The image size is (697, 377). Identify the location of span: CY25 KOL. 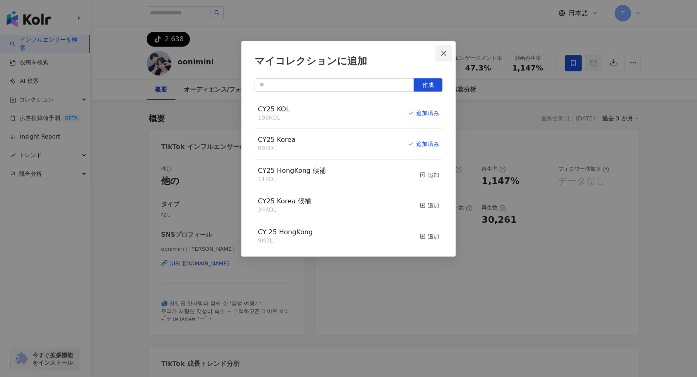
(274, 109).